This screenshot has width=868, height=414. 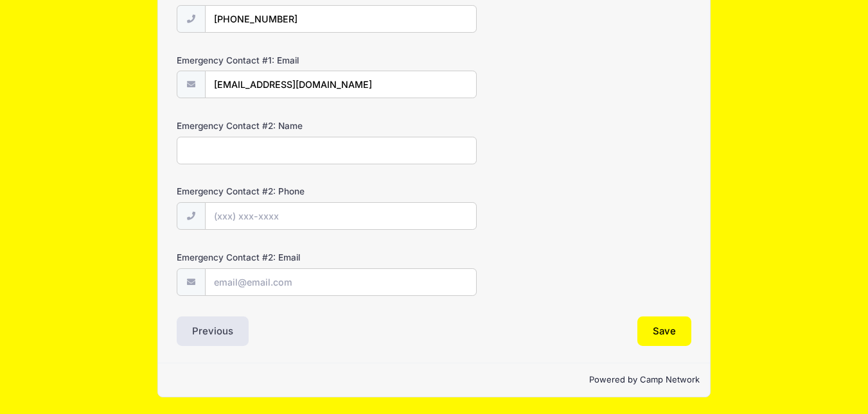 What do you see at coordinates (262, 126) in the screenshot?
I see `label: Emergency Contact #2: Name` at bounding box center [262, 126].